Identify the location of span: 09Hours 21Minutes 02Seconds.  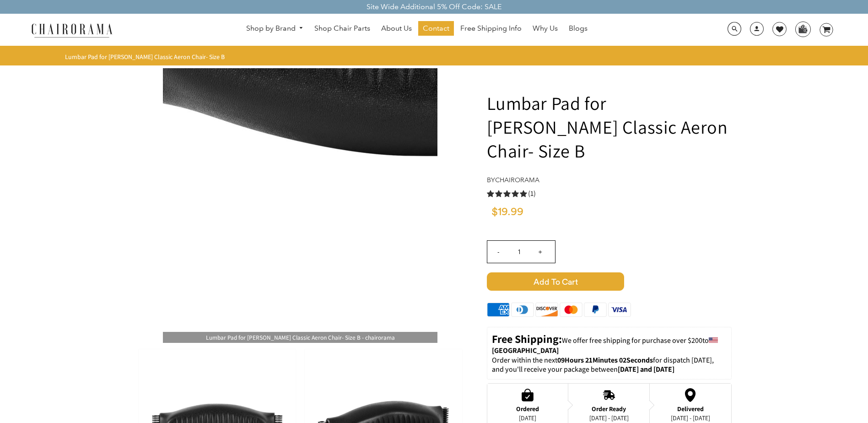
(605, 360).